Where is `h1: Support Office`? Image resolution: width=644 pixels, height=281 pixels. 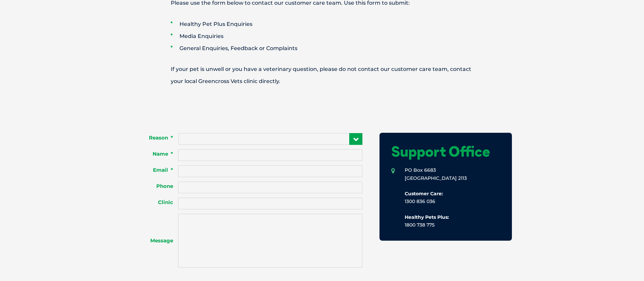 h1: Support Office is located at coordinates (445, 152).